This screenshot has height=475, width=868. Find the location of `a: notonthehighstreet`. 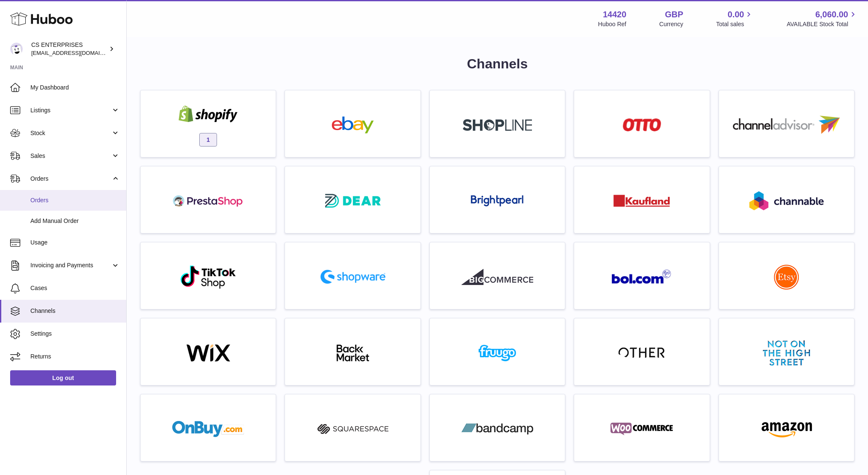

a: notonthehighstreet is located at coordinates (787, 352).